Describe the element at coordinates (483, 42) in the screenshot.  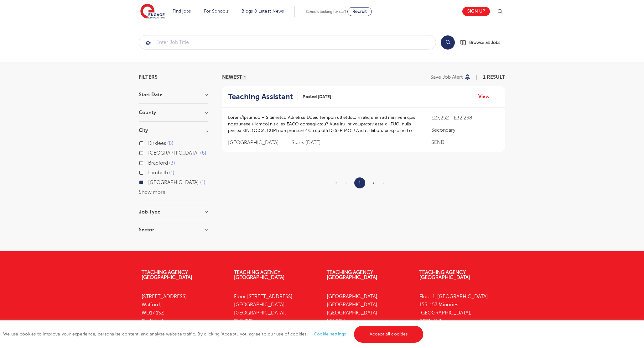
I see `a: Browse all Jobs` at that location.